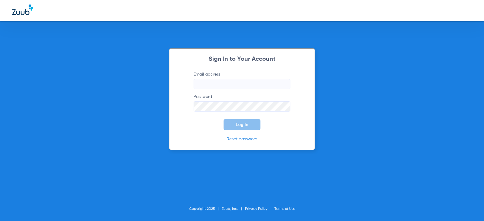 This screenshot has height=221, width=484. Describe the element at coordinates (22, 10) in the screenshot. I see `img: Zuub Logo` at that location.